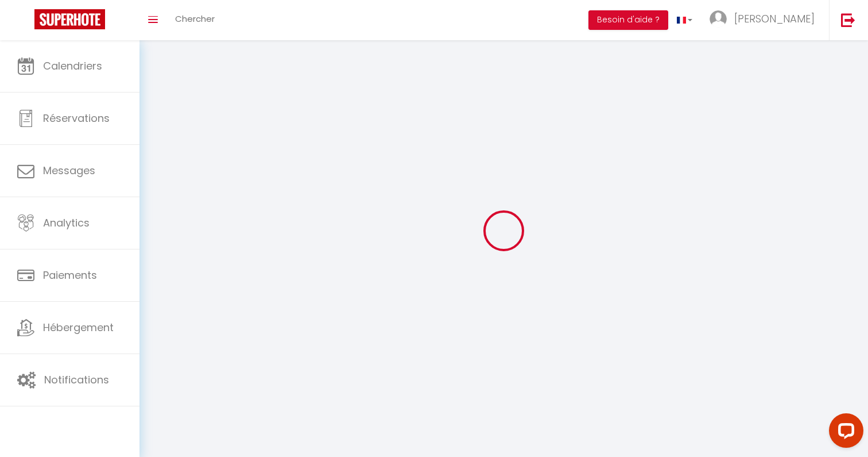  What do you see at coordinates (69, 170) in the screenshot?
I see `span: Messages` at bounding box center [69, 170].